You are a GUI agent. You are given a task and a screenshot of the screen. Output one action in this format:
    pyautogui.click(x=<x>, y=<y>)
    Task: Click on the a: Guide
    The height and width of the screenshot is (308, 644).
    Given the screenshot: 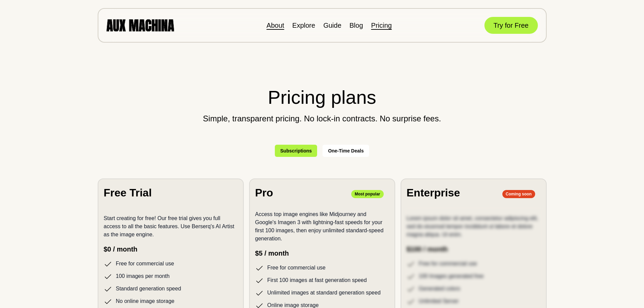 What is the action you would take?
    pyautogui.click(x=332, y=25)
    